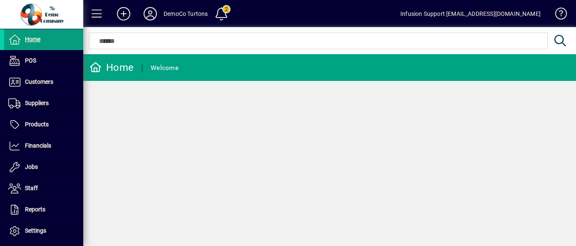 The width and height of the screenshot is (576, 246). Describe the element at coordinates (44, 146) in the screenshot. I see `a: Financials` at that location.